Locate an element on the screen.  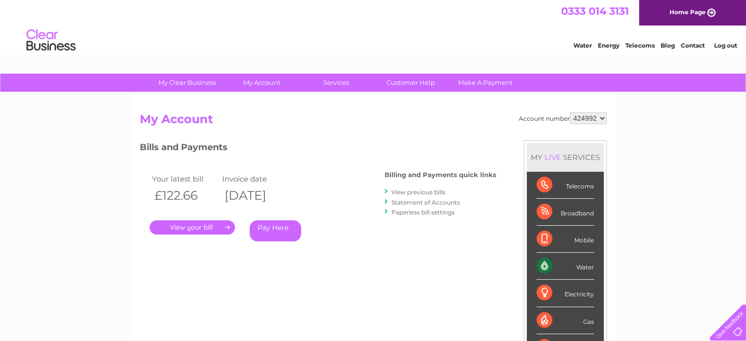
td: Your latest bill is located at coordinates (185, 179).